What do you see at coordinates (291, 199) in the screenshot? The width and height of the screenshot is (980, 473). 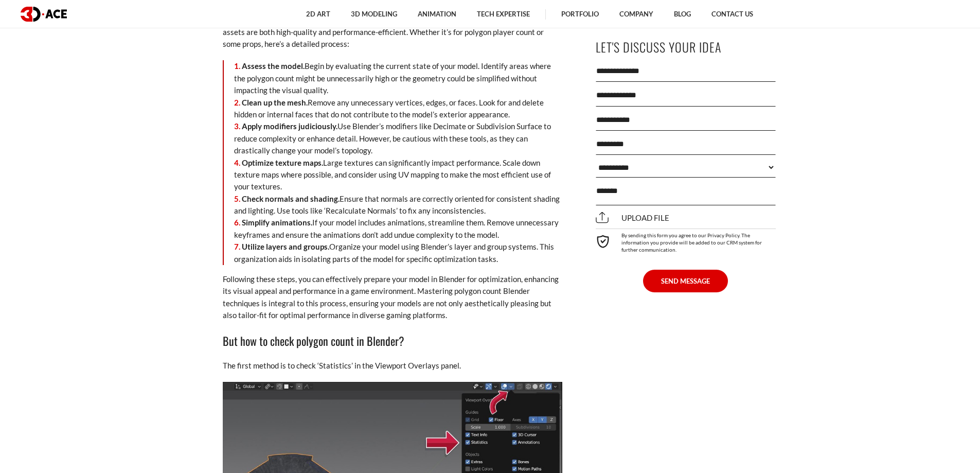 I see `strong: Check normals and shading.` at bounding box center [291, 199].